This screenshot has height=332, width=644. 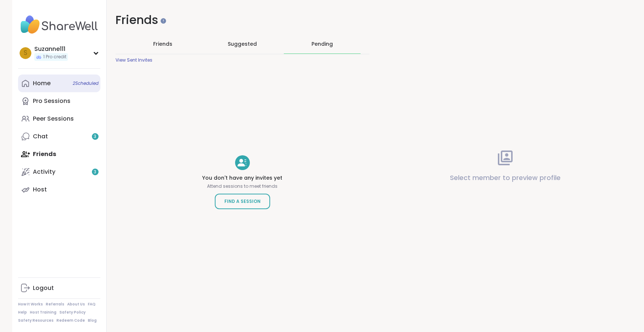 I want to click on div: Host, so click(x=40, y=189).